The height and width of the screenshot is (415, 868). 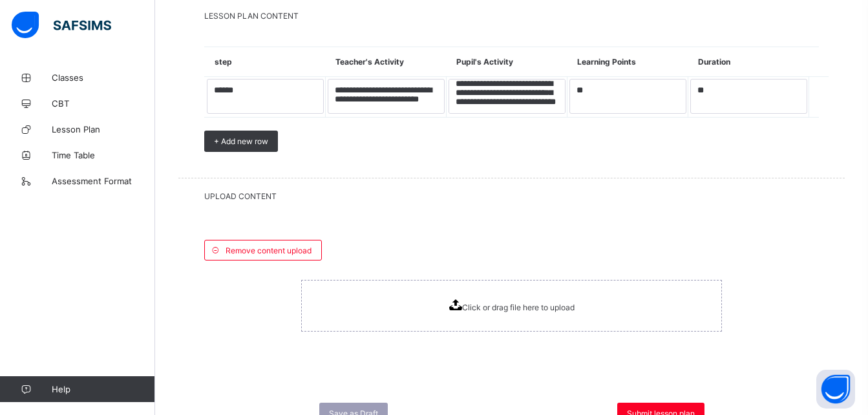 I want to click on th: Teacher's Activity, so click(x=386, y=62).